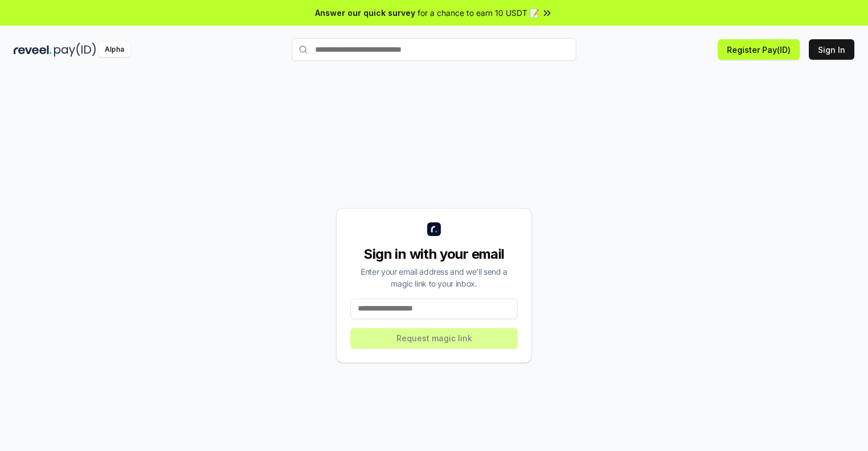 The width and height of the screenshot is (868, 451). Describe the element at coordinates (32, 49) in the screenshot. I see `img: reveel_dark` at that location.